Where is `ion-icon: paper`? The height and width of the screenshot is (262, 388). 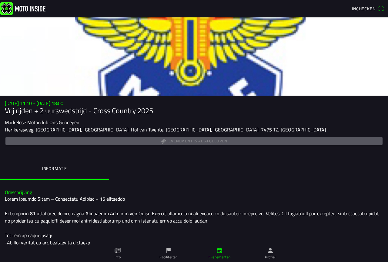
ion-icon: paper is located at coordinates (118, 250).